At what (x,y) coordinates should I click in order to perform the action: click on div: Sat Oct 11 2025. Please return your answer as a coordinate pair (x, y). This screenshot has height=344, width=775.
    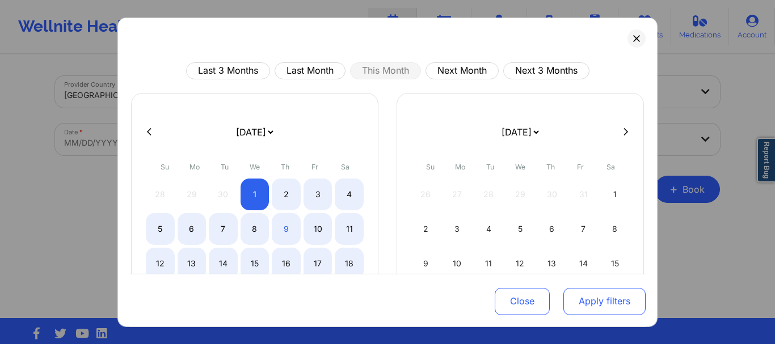
    Looking at the image, I should click on (349, 229).